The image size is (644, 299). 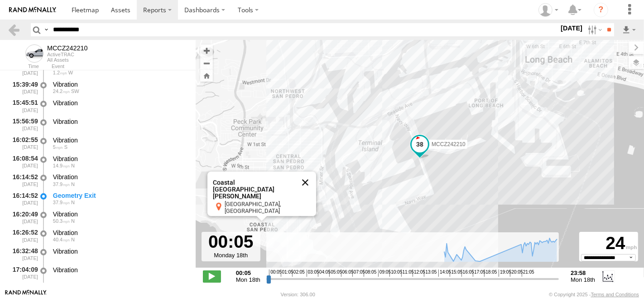 I want to click on span: 04:05, so click(x=324, y=273).